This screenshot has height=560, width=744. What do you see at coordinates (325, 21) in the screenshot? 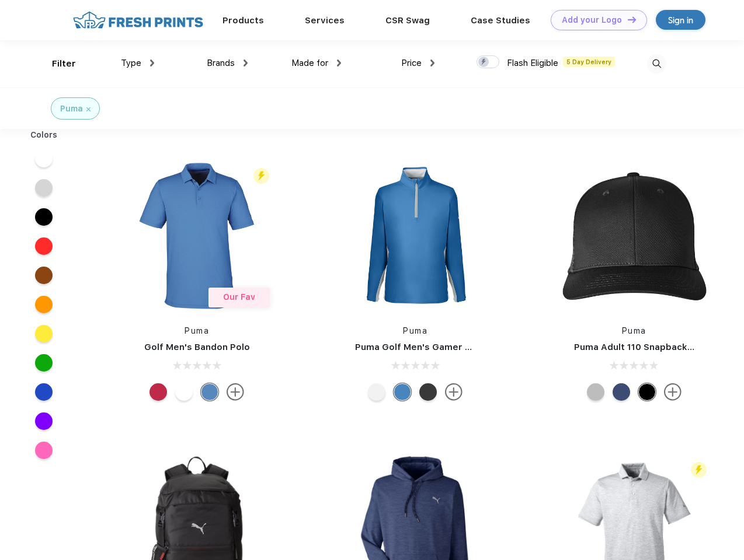
I see `a: Services` at bounding box center [325, 21].